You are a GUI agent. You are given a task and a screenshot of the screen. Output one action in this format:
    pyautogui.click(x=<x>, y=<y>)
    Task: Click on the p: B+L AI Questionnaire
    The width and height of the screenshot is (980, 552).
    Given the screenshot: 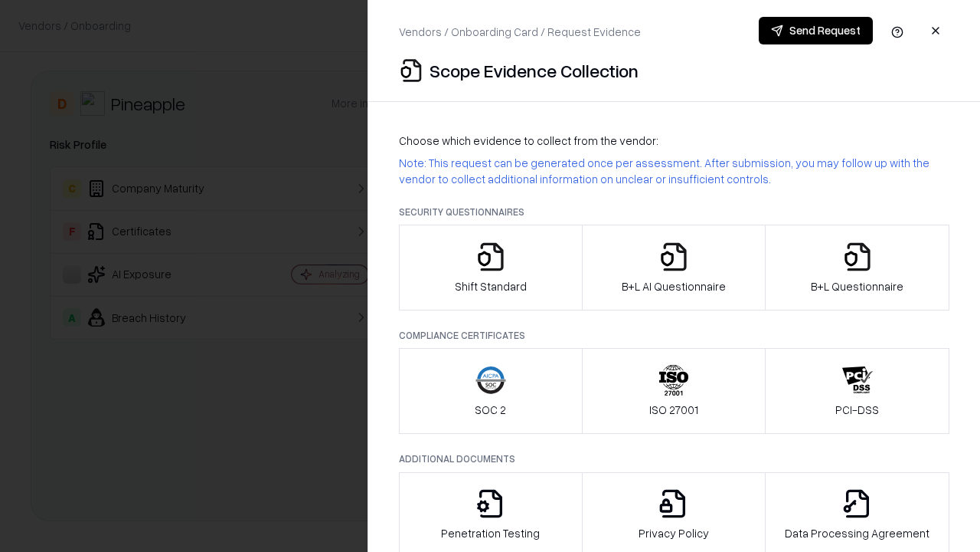 What is the action you would take?
    pyautogui.click(x=674, y=286)
    